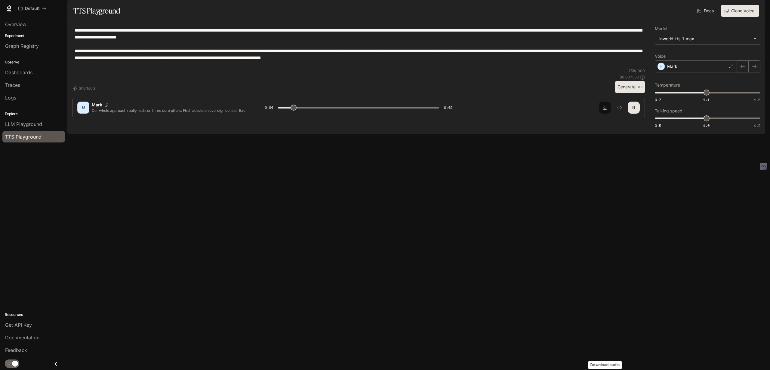 This screenshot has width=770, height=370. Describe the element at coordinates (658, 100) in the screenshot. I see `span: 0.7` at that location.